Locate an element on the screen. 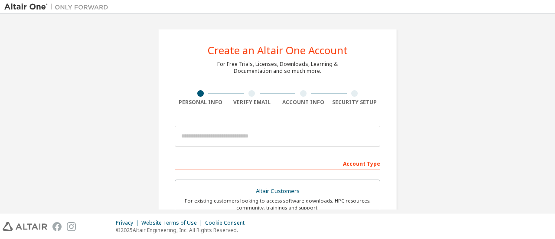 This screenshot has width=555, height=239. div: Privacy is located at coordinates (128, 223).